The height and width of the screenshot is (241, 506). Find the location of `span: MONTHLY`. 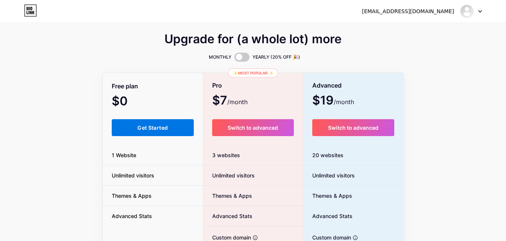

span: MONTHLY is located at coordinates (220, 57).